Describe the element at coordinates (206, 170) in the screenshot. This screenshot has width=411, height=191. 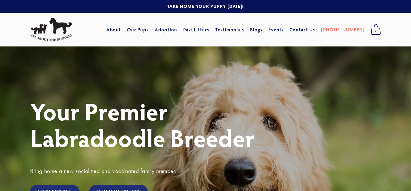
I see `h3: Bring home a new socialized and vaccinated family member.` at that location.